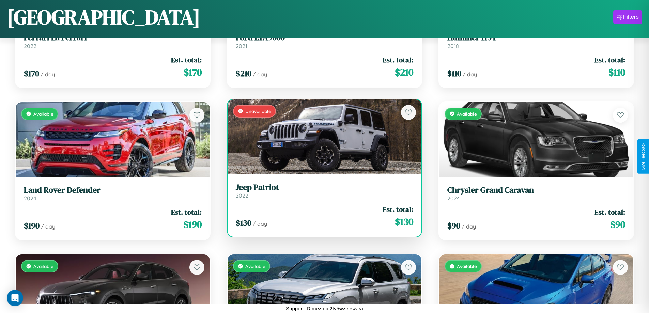  Describe the element at coordinates (15, 298) in the screenshot. I see `div: Open Intercom Messenger` at that location.